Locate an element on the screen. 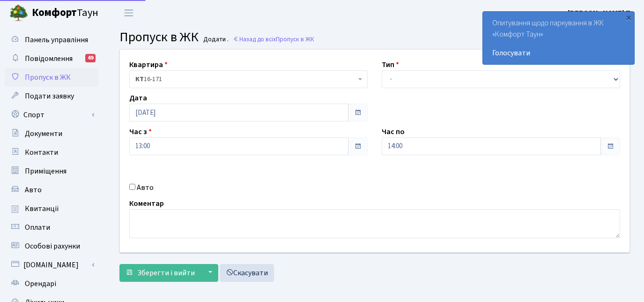  a: Назад до всіхПропуск в ЖК is located at coordinates (274, 39).